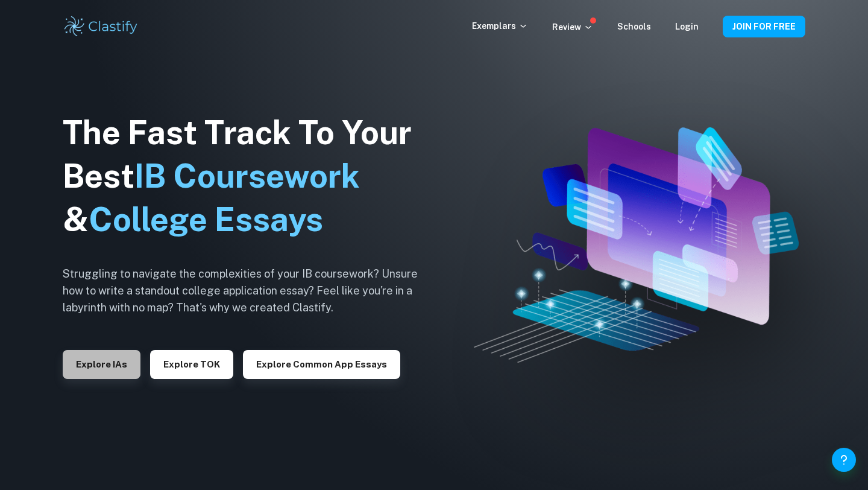  I want to click on button: Explore Common App essays, so click(321, 364).